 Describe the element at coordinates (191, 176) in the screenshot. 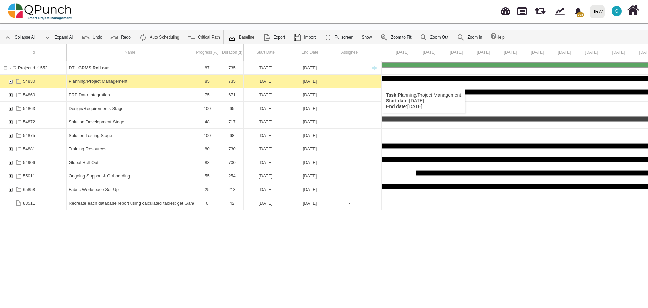

I see `div: Task: Ongoing Support & Onboarding Start date: 22-04-2025 End date: 31-12-2025` at that location.